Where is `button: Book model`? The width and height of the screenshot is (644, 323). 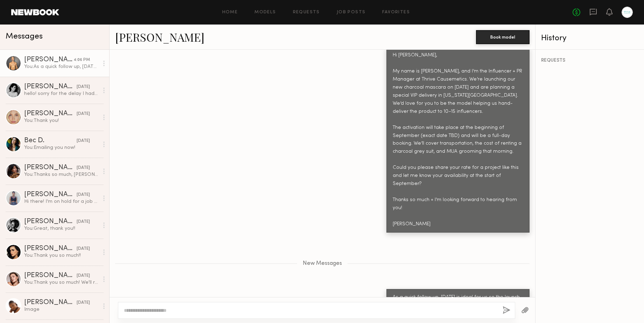
button: Book model is located at coordinates (503, 37).